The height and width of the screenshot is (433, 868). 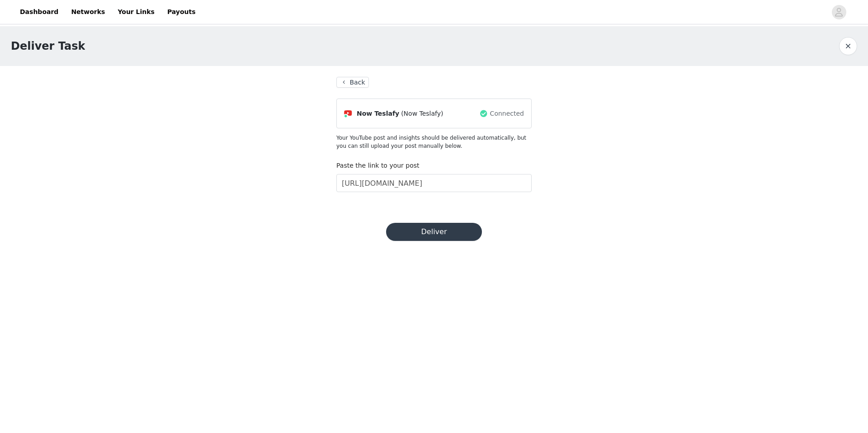 What do you see at coordinates (434, 183) in the screenshot?
I see `input: Paste the link to your content here` at bounding box center [434, 183].